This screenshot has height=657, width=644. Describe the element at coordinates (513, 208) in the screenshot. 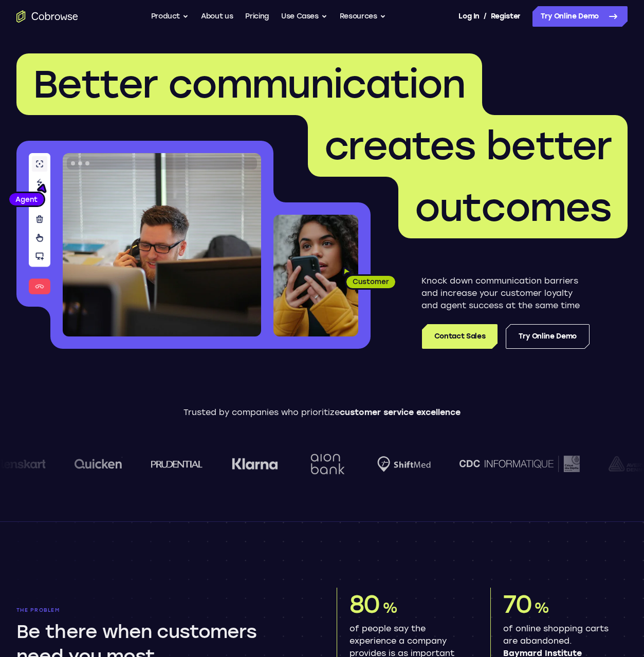

I see `span: outcomes` at that location.